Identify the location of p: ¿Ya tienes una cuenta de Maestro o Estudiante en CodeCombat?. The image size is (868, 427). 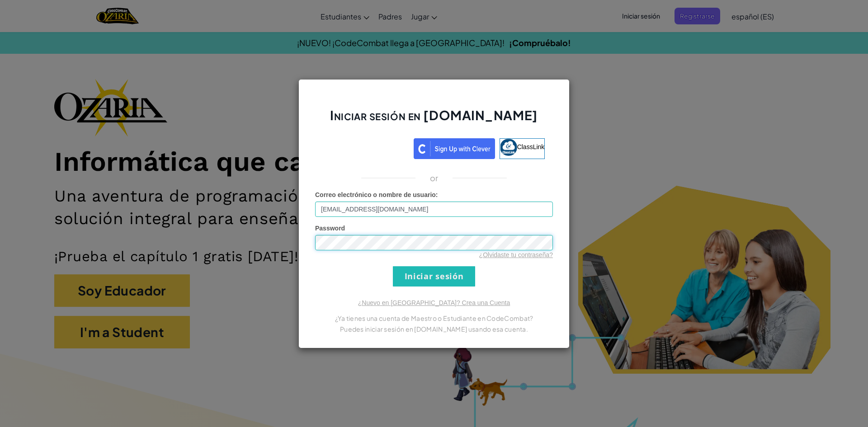
(434, 318).